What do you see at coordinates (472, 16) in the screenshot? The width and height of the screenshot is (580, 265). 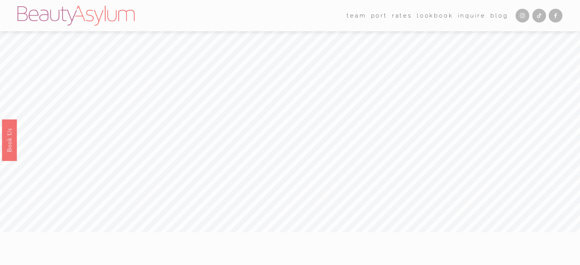 I see `a: Inquire` at bounding box center [472, 16].